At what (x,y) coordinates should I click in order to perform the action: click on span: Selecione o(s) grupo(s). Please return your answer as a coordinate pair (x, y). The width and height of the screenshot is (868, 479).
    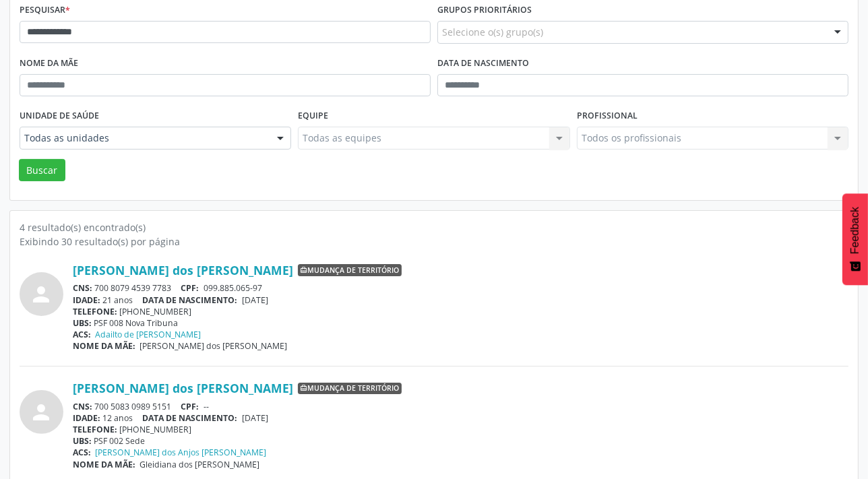
    Looking at the image, I should click on (493, 32).